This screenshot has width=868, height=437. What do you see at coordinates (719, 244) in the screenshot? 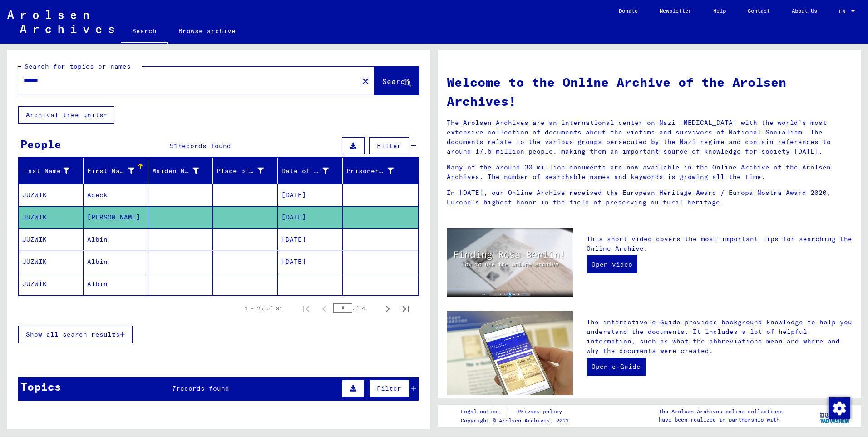
I see `p: This short video covers the most important tips for searching the Online Archive.` at bounding box center [719, 244].